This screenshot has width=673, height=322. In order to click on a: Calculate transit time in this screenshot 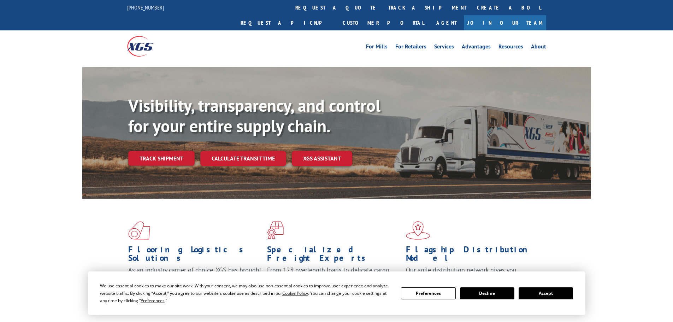, I will do `click(243, 158)`.